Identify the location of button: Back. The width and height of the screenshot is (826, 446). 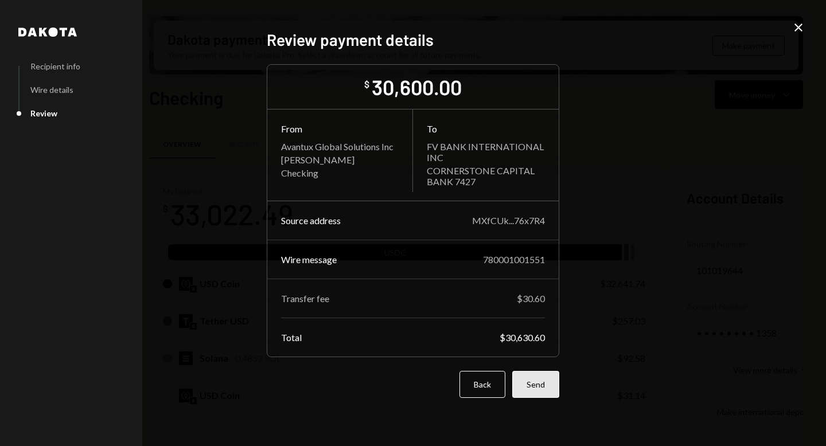
(483, 384).